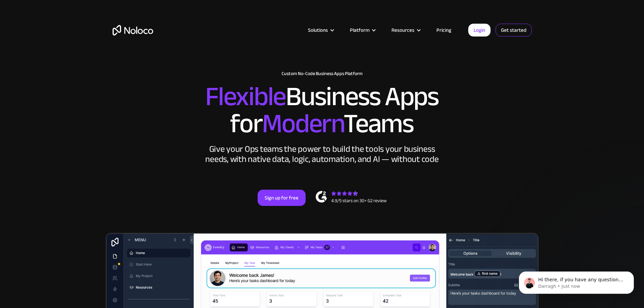 The height and width of the screenshot is (308, 644). What do you see at coordinates (444, 30) in the screenshot?
I see `a: Pricing` at bounding box center [444, 30].